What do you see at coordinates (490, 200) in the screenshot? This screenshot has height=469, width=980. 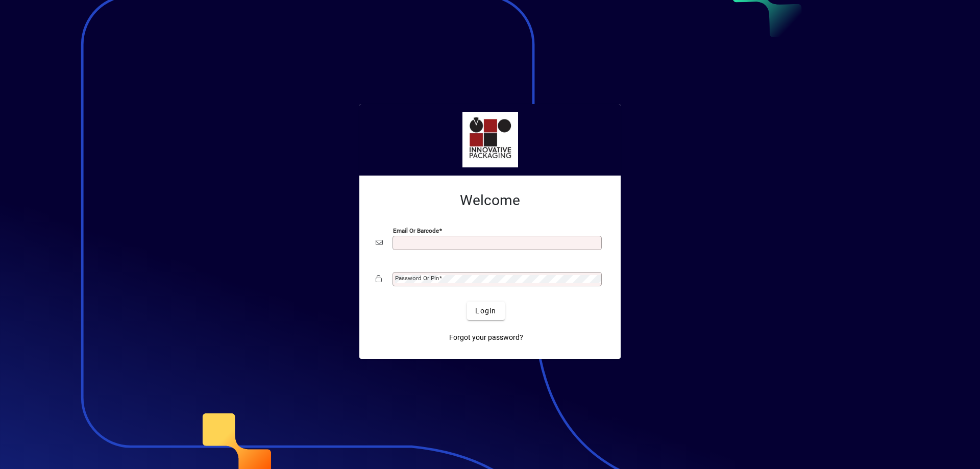 I see `h2: Welcome` at bounding box center [490, 200].